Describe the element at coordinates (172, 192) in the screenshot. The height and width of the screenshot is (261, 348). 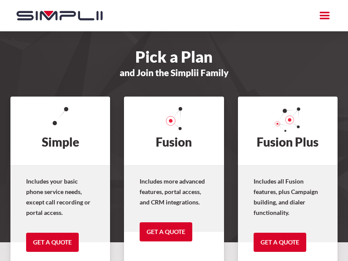
I see `strong: Includes more advanced features, portal access, and CRM integrations.` at that location.